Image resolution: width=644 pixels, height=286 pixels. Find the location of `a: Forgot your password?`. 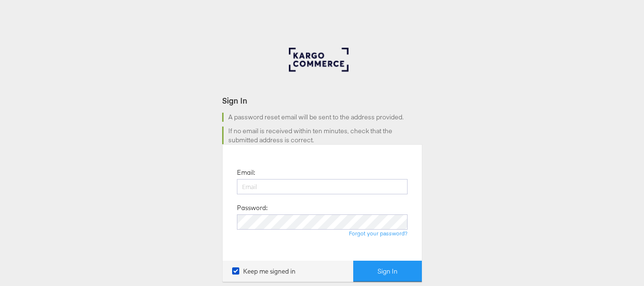

a: Forgot your password? is located at coordinates (378, 233).